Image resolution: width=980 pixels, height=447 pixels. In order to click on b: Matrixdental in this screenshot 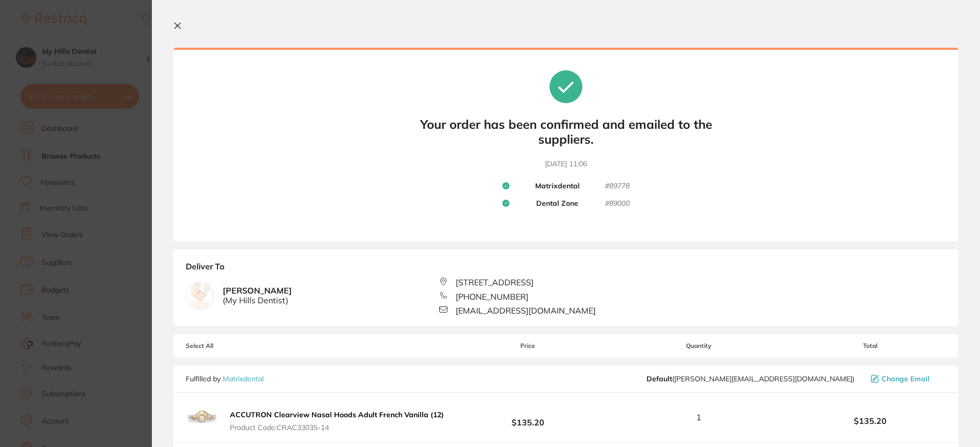, I will do `click(557, 186)`.